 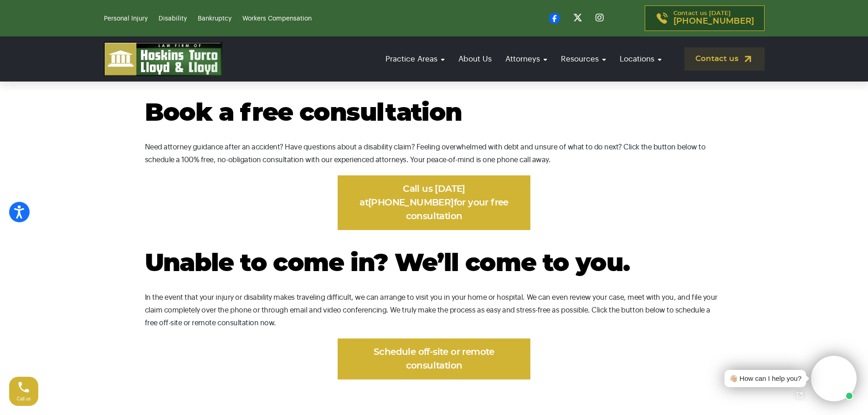 What do you see at coordinates (434, 359) in the screenshot?
I see `a: Schedule off-site or remote consultation` at bounding box center [434, 359].